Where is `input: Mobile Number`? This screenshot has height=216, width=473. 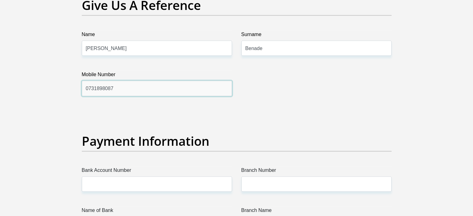 input: Mobile Number is located at coordinates (157, 88).